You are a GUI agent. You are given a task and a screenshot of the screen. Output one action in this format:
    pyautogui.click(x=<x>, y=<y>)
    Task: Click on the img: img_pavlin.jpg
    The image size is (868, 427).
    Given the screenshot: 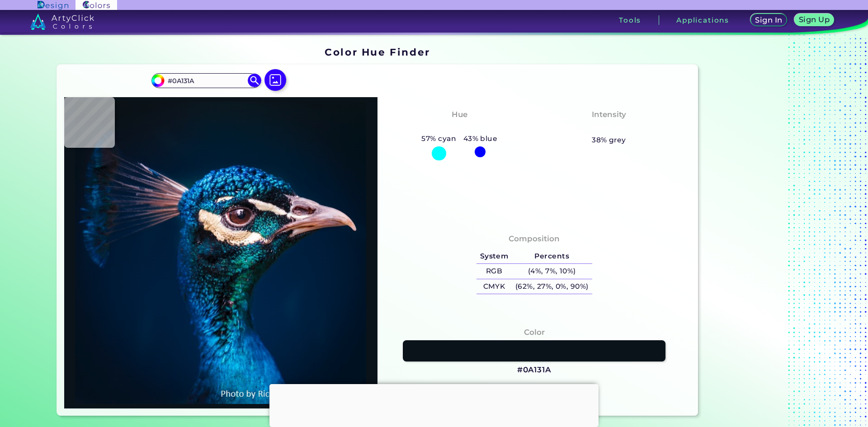 What is the action you would take?
    pyautogui.click(x=220, y=252)
    